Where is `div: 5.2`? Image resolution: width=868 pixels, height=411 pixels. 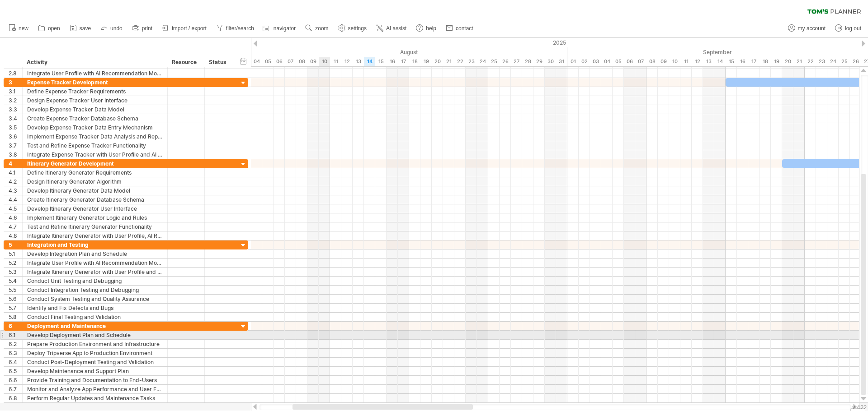 div: 5.2 is located at coordinates (15, 263).